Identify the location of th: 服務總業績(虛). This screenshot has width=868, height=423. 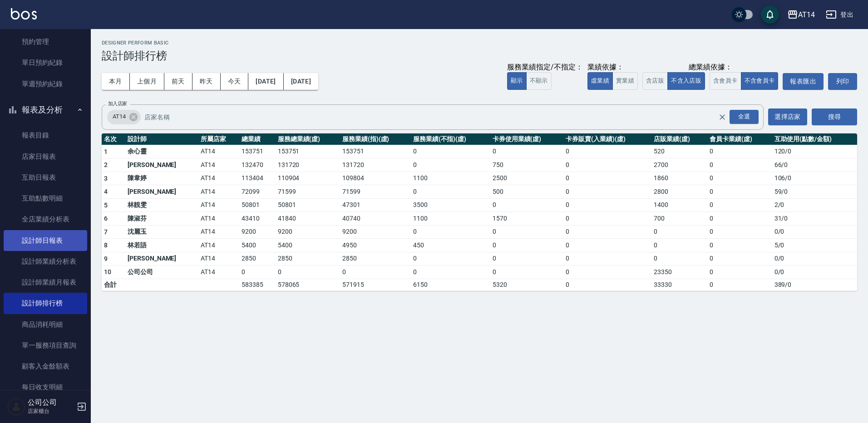
(308, 139).